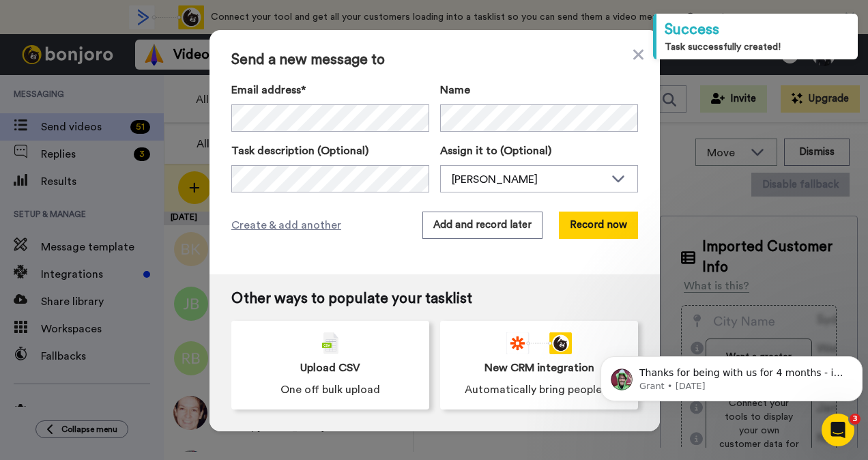 Image resolution: width=868 pixels, height=460 pixels. Describe the element at coordinates (756, 47) in the screenshot. I see `div: Task successfully created!` at that location.